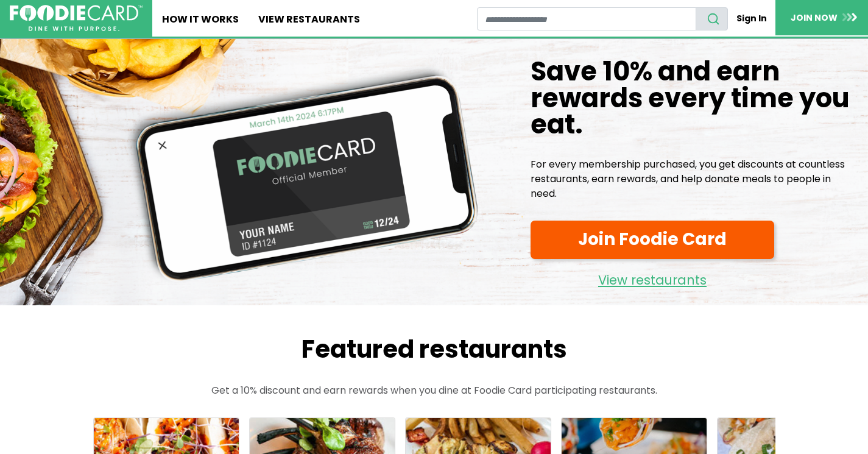 The height and width of the screenshot is (454, 868). I want to click on a: Sign In, so click(752, 18).